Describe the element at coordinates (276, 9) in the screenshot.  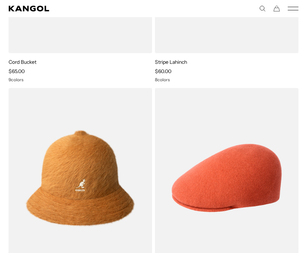
I see `button: Cart` at that location.